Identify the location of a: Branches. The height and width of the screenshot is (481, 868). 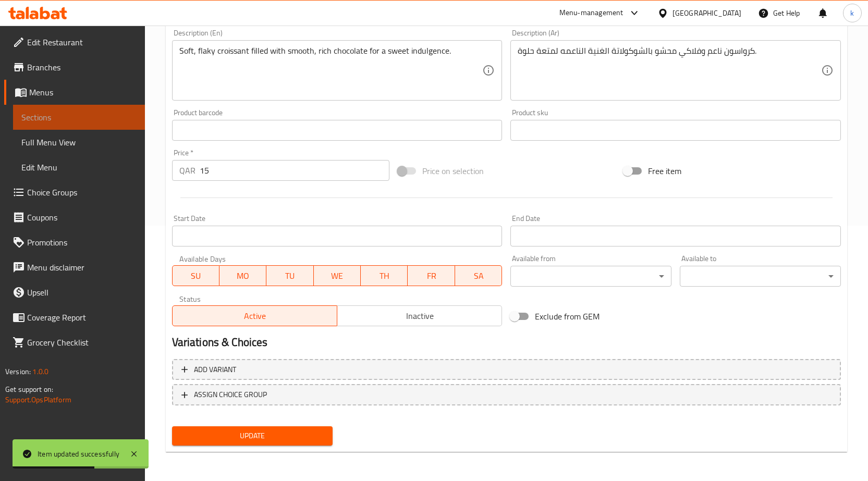
(75, 67).